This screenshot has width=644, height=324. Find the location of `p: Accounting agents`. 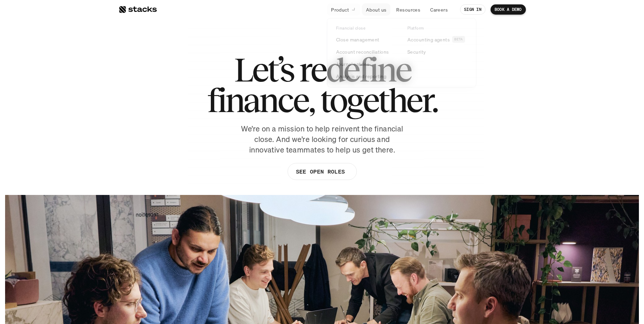

p: Accounting agents is located at coordinates (428, 39).